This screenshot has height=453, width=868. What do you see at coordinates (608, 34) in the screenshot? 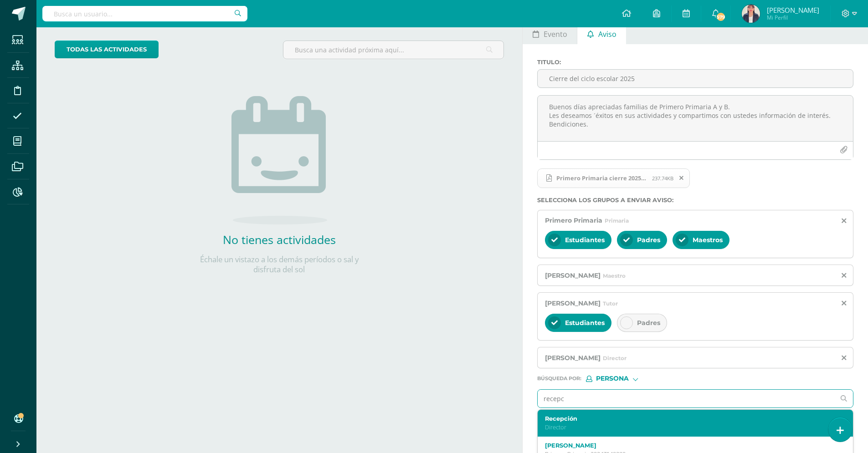
I see `span: Aviso` at bounding box center [608, 34].